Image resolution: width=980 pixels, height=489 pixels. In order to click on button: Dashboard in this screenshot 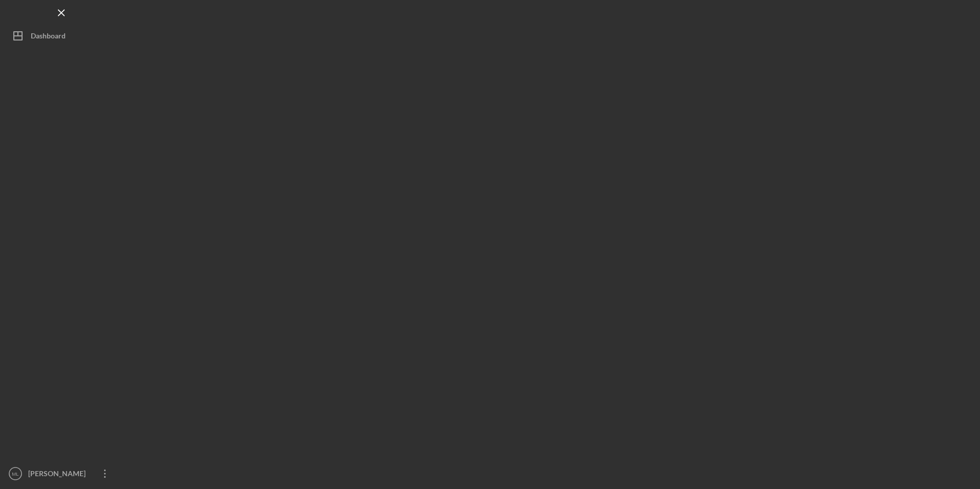, I will do `click(62, 36)`.